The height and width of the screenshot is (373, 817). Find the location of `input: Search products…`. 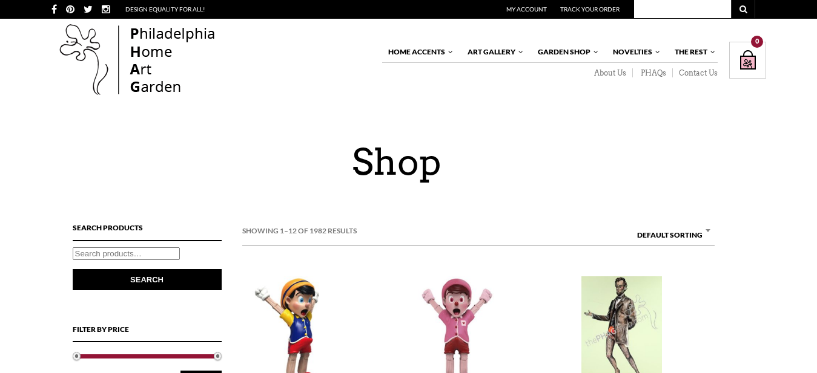

input: Search products… is located at coordinates (126, 254).